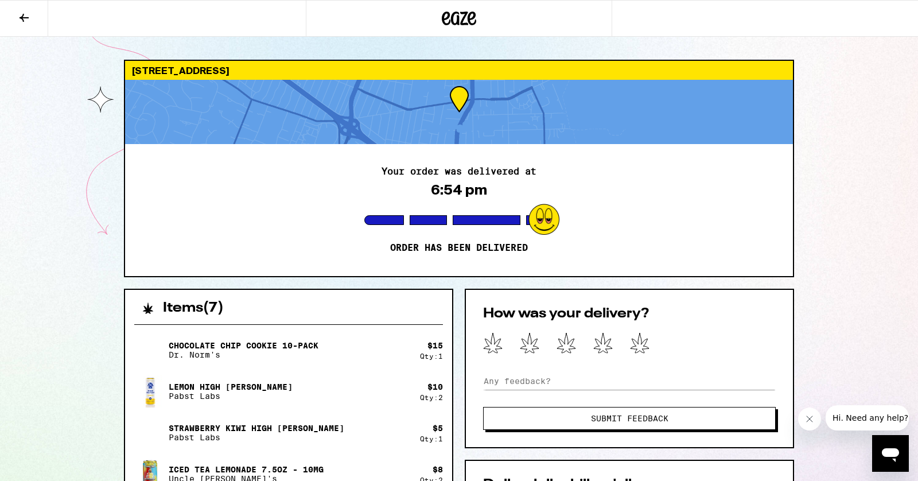  I want to click on img: Strawberry Kiwi High Seltzer, so click(150, 433).